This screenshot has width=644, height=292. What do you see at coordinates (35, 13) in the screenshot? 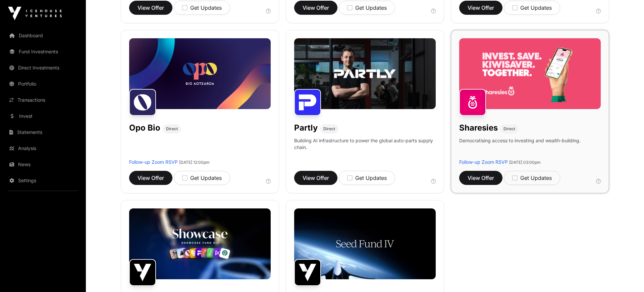
I see `img: Icehouse Ventures Logo` at bounding box center [35, 13].